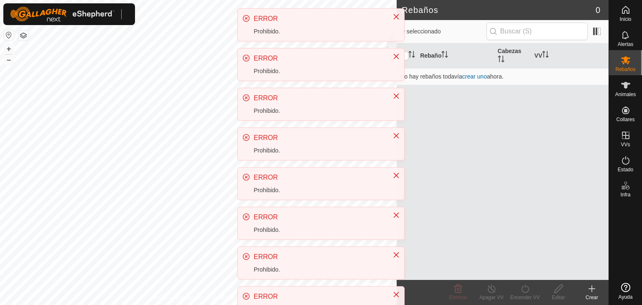 This screenshot has width=642, height=305. I want to click on div: Apagar VV, so click(491, 297).